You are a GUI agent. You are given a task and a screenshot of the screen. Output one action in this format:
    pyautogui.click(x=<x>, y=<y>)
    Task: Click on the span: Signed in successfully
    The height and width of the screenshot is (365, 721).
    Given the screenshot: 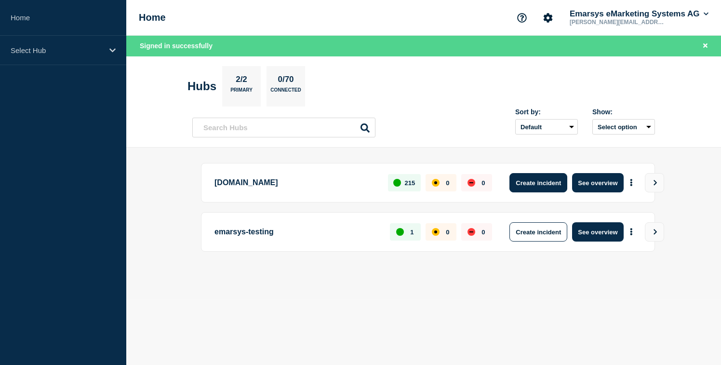 What is the action you would take?
    pyautogui.click(x=176, y=46)
    